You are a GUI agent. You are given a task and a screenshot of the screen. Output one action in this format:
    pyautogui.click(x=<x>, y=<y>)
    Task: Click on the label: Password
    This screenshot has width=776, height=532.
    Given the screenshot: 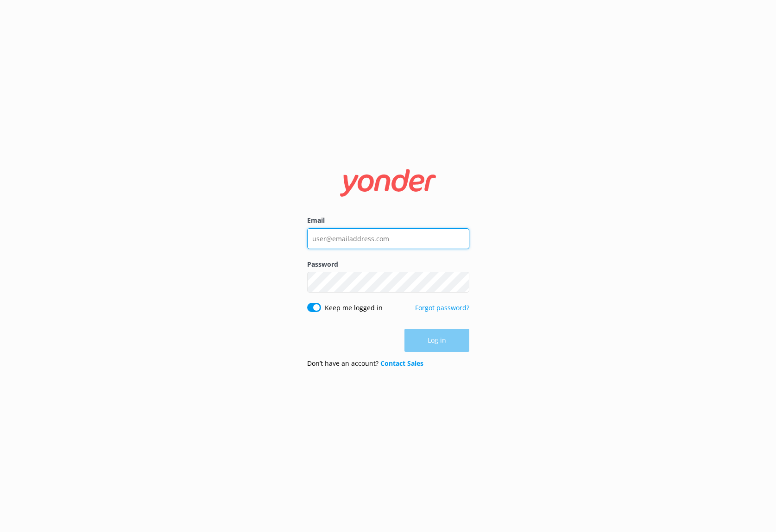 What is the action you would take?
    pyautogui.click(x=388, y=265)
    